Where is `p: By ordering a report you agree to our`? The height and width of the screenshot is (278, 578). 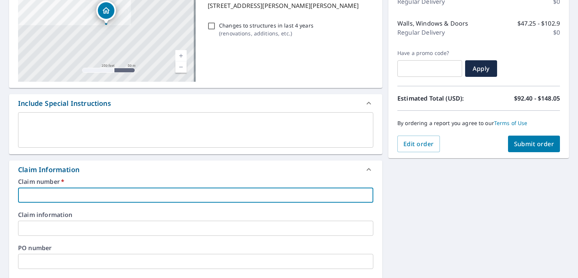
p: By ordering a report you agree to our is located at coordinates (479, 123).